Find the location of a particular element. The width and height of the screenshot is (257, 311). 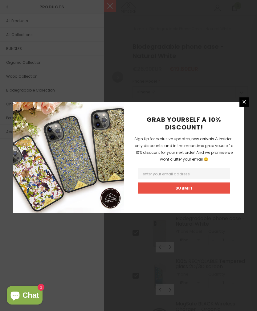

span: Sign Up for exclusive updates, new arrivals & insider-only discounts, and in the meantime grab yo... is located at coordinates (184, 149).